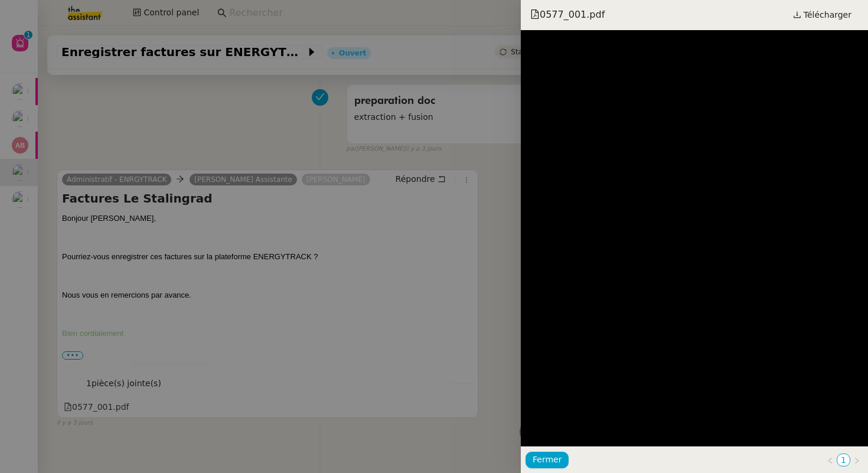 This screenshot has height=473, width=868. I want to click on a: 1, so click(843, 460).